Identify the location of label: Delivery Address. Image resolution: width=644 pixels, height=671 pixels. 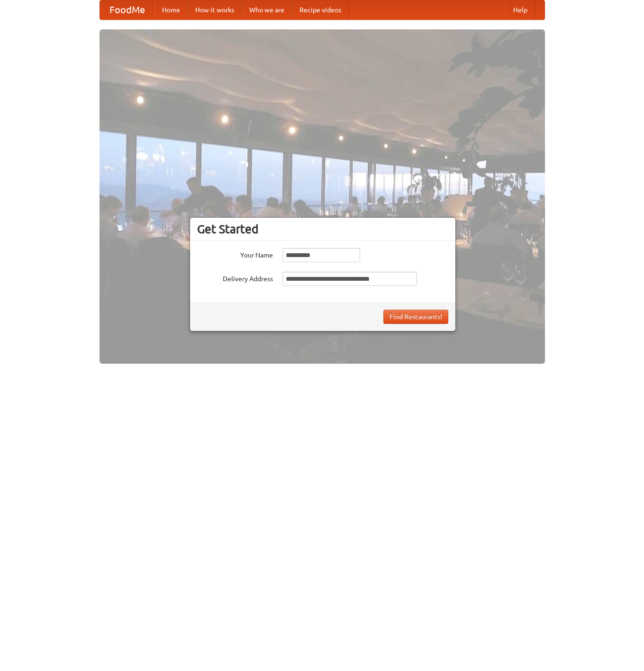
(235, 277).